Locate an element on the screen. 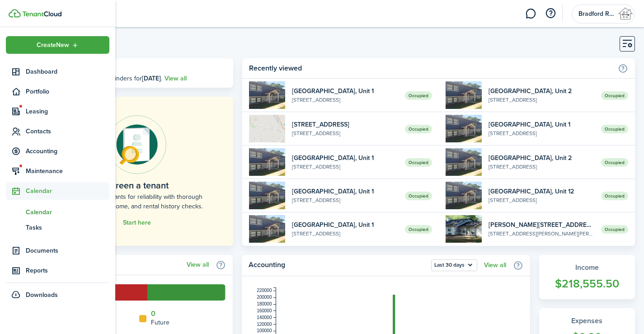  a: Tasks is located at coordinates (57, 227).